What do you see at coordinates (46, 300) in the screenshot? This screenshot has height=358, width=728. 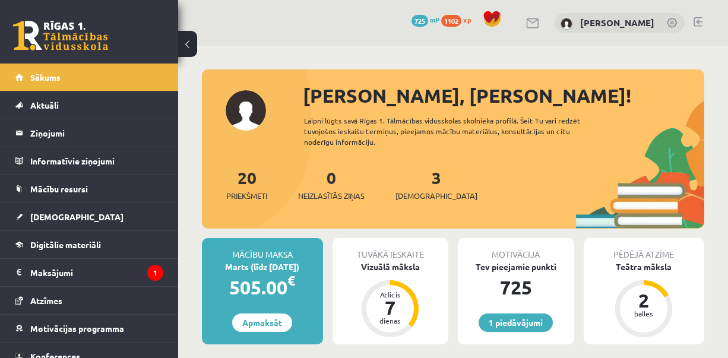 I see `span: Atzīmes` at bounding box center [46, 300].